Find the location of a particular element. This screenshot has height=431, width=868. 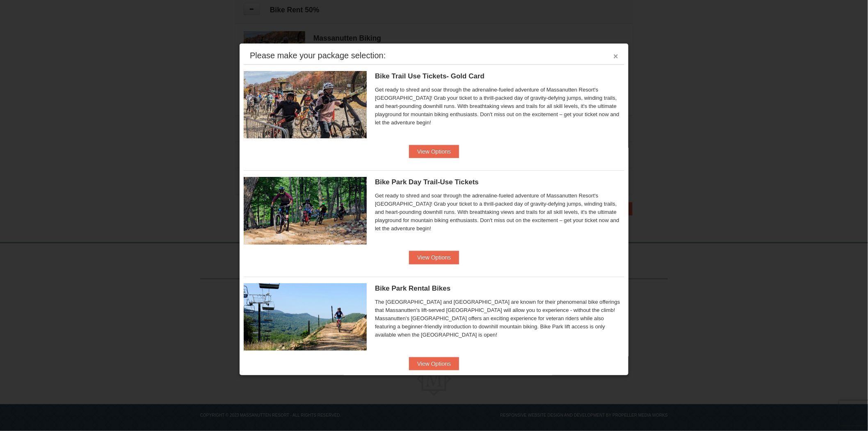

h5: Bike Trail Use Tickets- Gold Card is located at coordinates (499, 77).